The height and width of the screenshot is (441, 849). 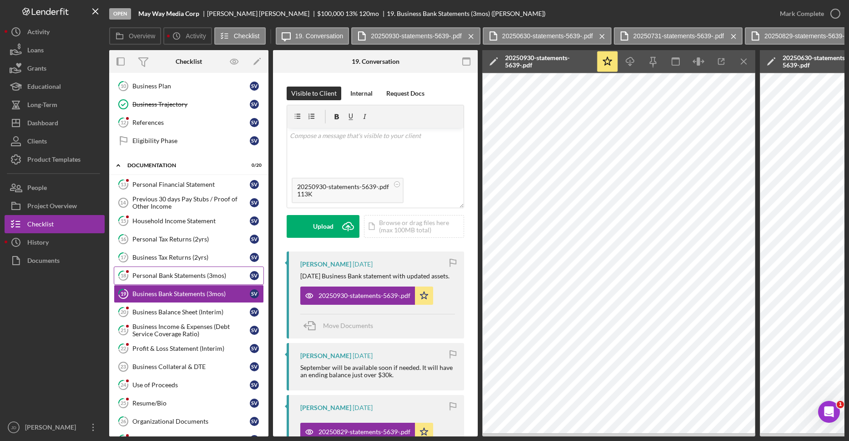 What do you see at coordinates (123, 384) in the screenshot?
I see `tspan: 24` at bounding box center [123, 384].